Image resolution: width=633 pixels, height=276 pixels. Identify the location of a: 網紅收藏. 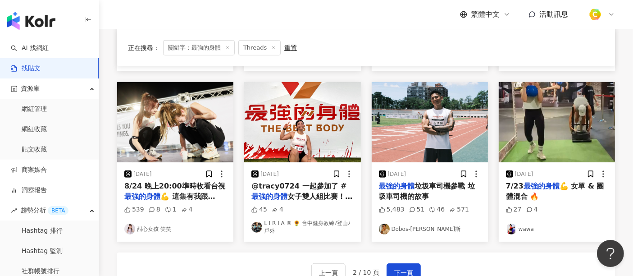
(34, 129).